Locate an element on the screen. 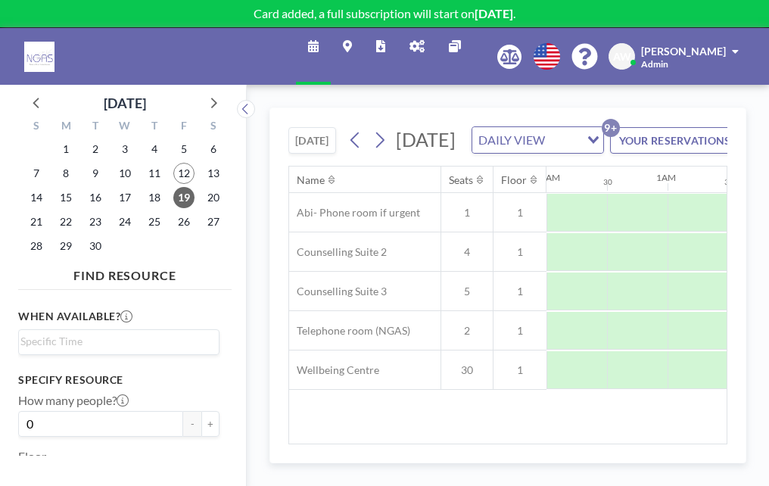 The width and height of the screenshot is (769, 486). p: 9+ is located at coordinates (611, 128).